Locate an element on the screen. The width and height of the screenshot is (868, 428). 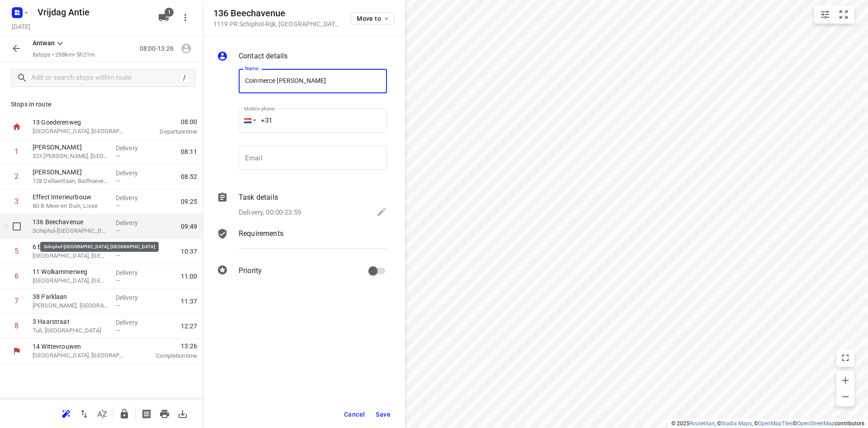
span: 13:26 is located at coordinates (167, 345).